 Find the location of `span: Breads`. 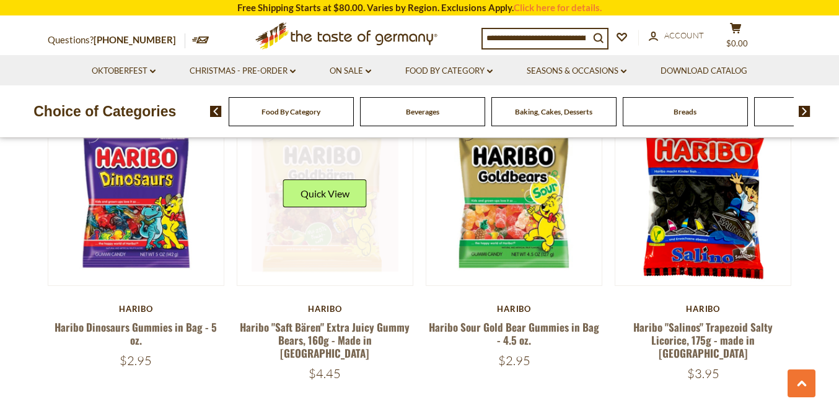

span: Breads is located at coordinates (684, 111).